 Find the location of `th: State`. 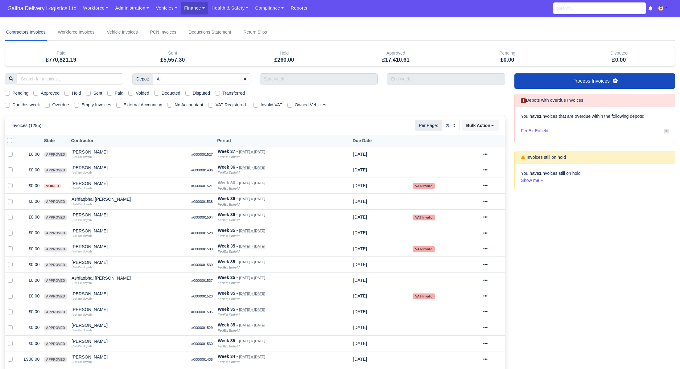

th: State is located at coordinates (56, 141).